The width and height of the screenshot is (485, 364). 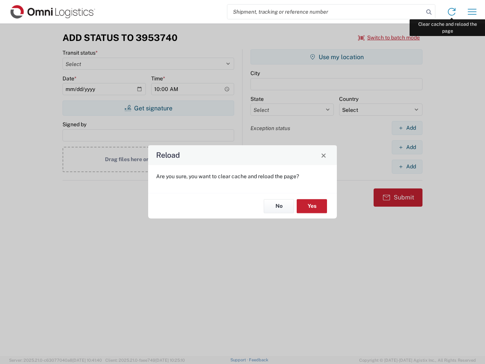 I want to click on input: Shipment, tracking or reference number, so click(x=326, y=12).